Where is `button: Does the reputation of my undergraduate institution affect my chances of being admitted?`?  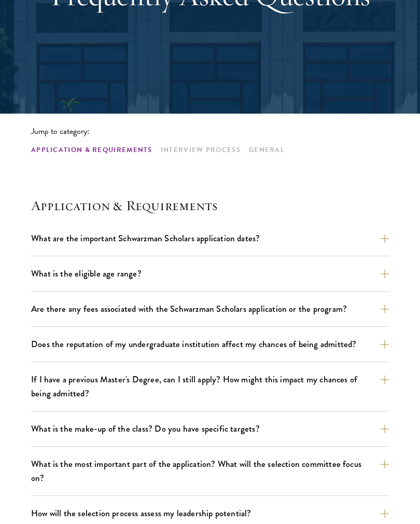
button: Does the reputation of my undergraduate institution affect my chances of being admitted? is located at coordinates (210, 344).